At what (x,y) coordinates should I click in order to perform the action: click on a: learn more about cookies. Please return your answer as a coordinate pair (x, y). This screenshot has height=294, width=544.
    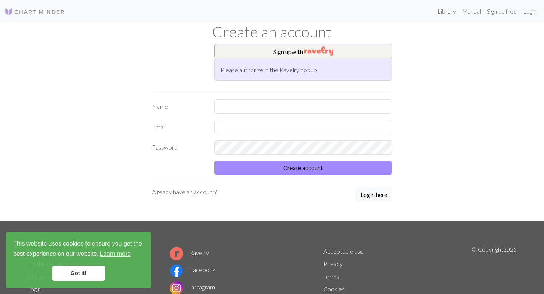
    Looking at the image, I should click on (115, 254).